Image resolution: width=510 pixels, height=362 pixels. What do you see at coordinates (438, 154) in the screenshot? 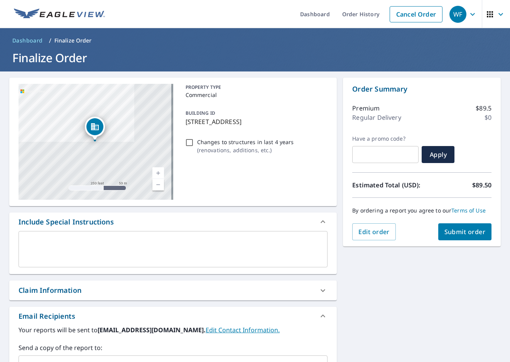
I see `button: Apply` at bounding box center [438, 154].